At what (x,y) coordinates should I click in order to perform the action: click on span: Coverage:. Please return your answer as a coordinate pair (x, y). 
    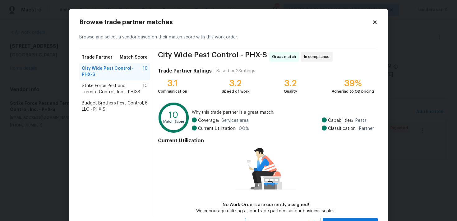
    Looking at the image, I should click on (208, 121).